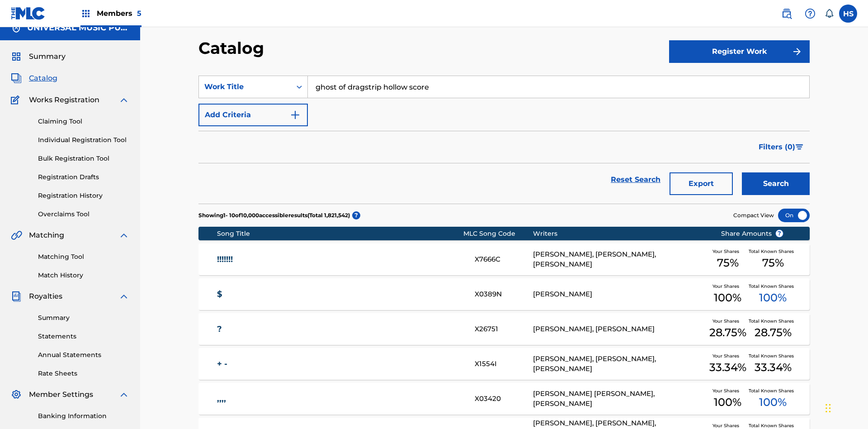 The height and width of the screenshot is (429, 868). Describe the element at coordinates (620, 234) in the screenshot. I see `div: Writers` at that location.